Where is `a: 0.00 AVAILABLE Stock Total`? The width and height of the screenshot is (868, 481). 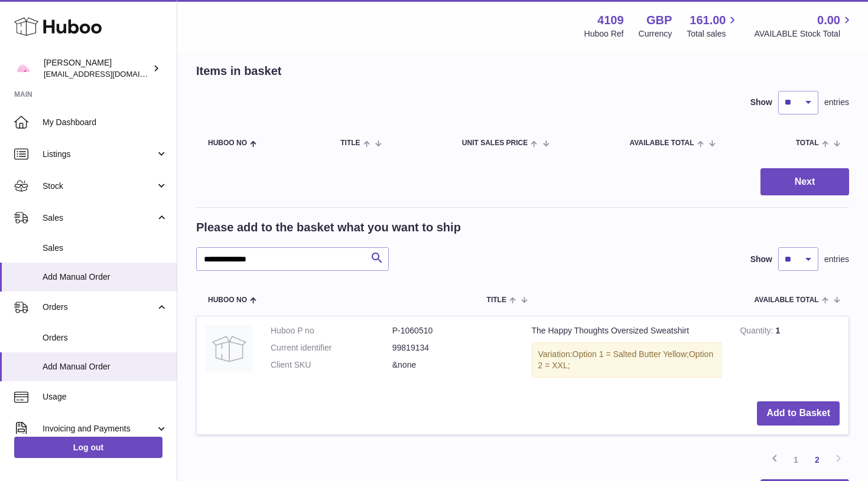 a: 0.00 AVAILABLE Stock Total is located at coordinates (804, 26).